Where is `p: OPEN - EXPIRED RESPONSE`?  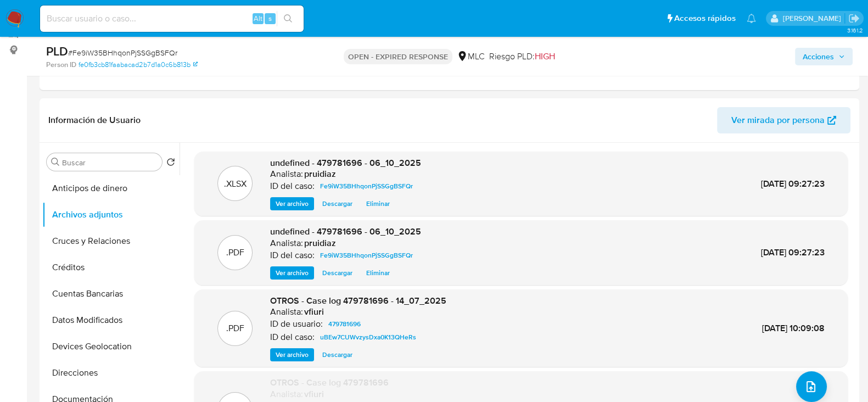 p: OPEN - EXPIRED RESPONSE is located at coordinates (398, 57).